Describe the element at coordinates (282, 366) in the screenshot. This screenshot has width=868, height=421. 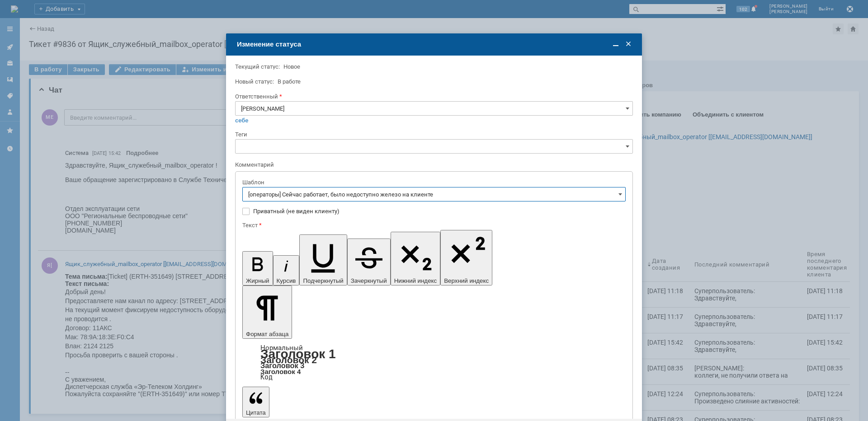
I see `a: Заголовок 3` at that location.